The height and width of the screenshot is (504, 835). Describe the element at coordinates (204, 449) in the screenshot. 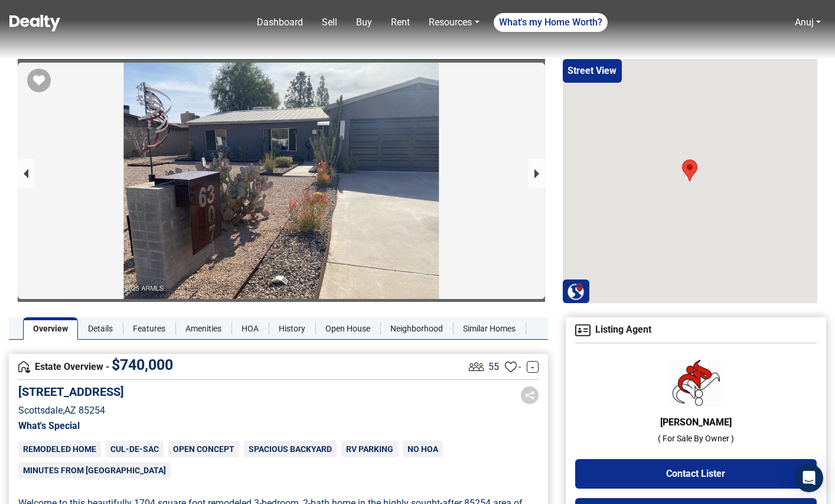

I see `span: Open Concept` at that location.